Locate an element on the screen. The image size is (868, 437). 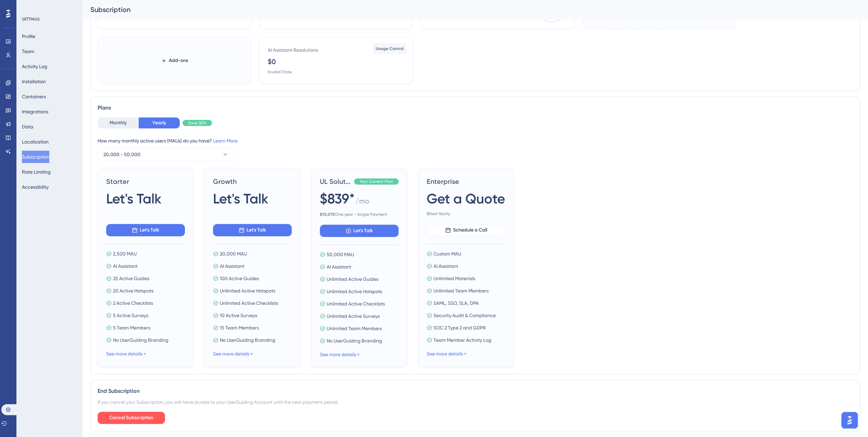
span: $839* is located at coordinates (337, 199).